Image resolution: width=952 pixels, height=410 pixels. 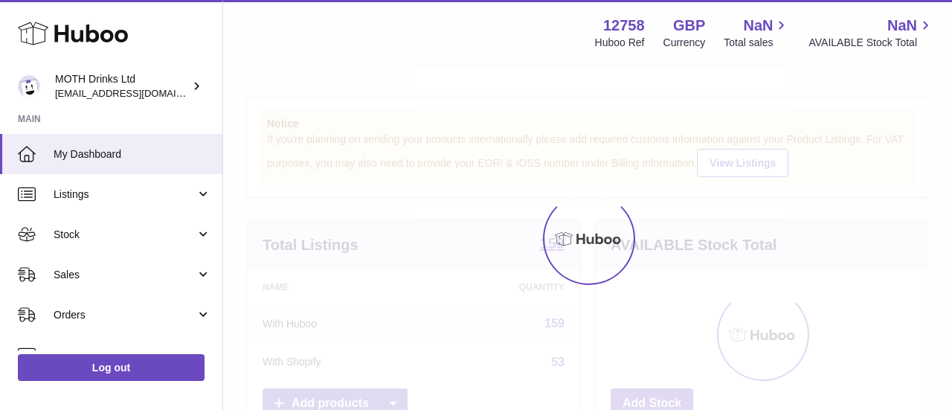 What do you see at coordinates (124, 274) in the screenshot?
I see `span: Sales` at bounding box center [124, 274].